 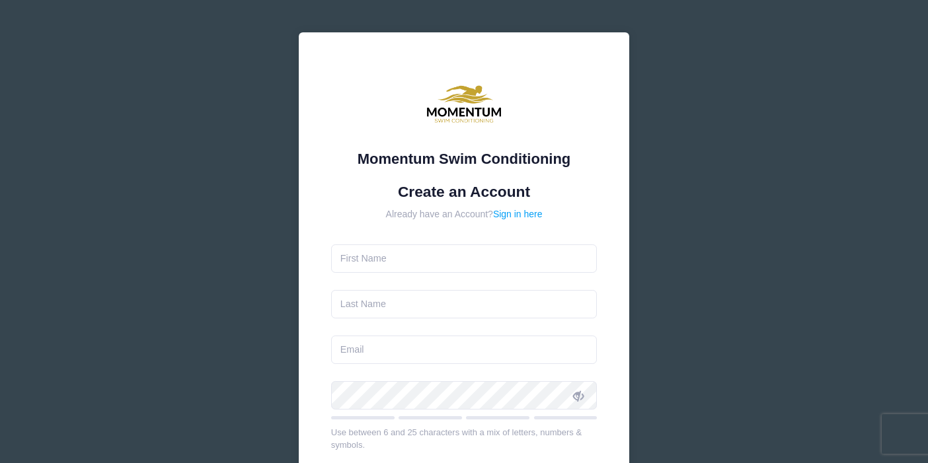 What do you see at coordinates (464, 192) in the screenshot?
I see `h1: Create an Account` at bounding box center [464, 192].